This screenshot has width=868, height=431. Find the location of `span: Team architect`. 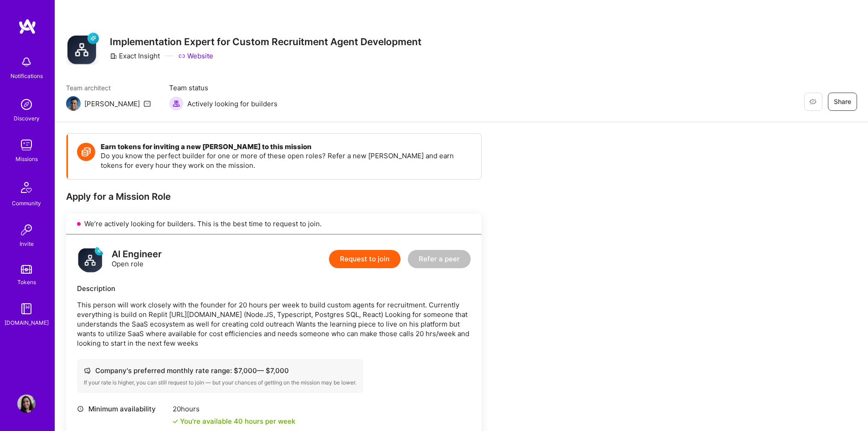

span: Team architect is located at coordinates (108, 87).